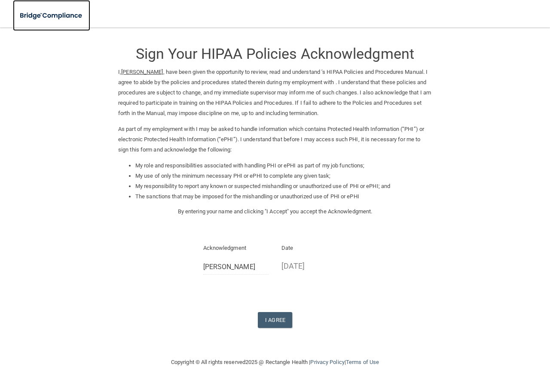 The image size is (550, 367). Describe the element at coordinates (52, 15) in the screenshot. I see `img: bridge_compliance_login_screen.278c3ca4.svg` at that location.